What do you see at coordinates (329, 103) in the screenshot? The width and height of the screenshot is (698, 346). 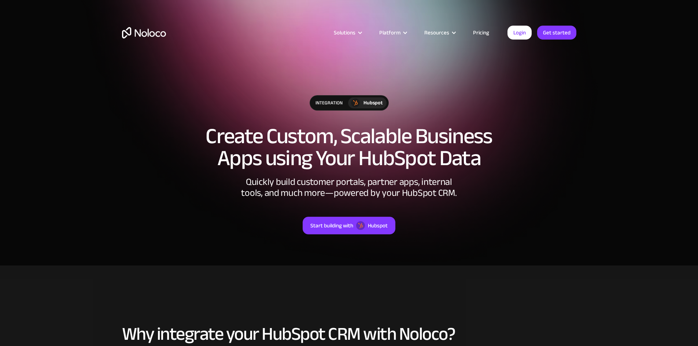 I see `div: integration` at bounding box center [329, 103].